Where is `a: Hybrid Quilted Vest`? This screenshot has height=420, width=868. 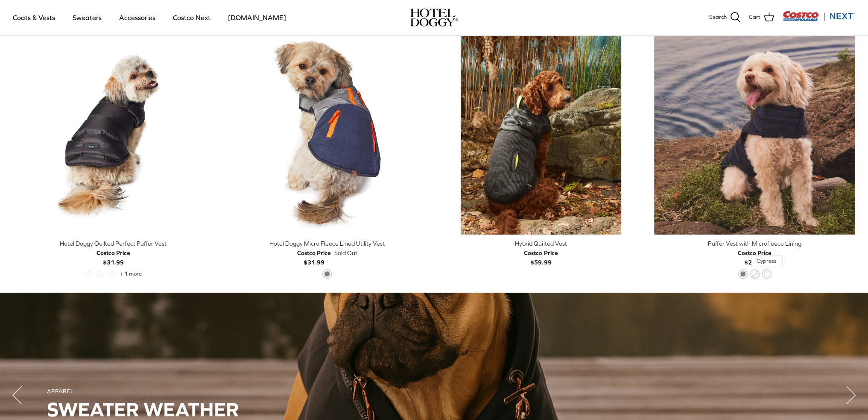
a: Hybrid Quilted Vest is located at coordinates (541, 134).